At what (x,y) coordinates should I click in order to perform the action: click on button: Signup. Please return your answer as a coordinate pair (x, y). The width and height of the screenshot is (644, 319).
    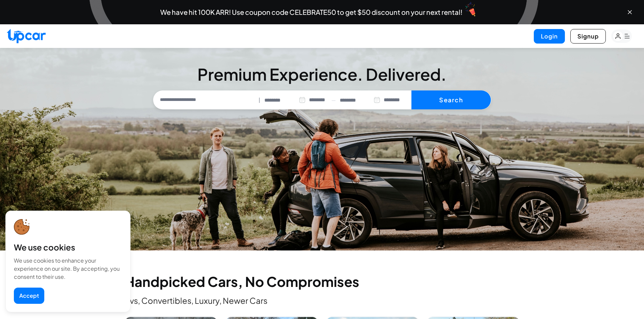
    Looking at the image, I should click on (588, 36).